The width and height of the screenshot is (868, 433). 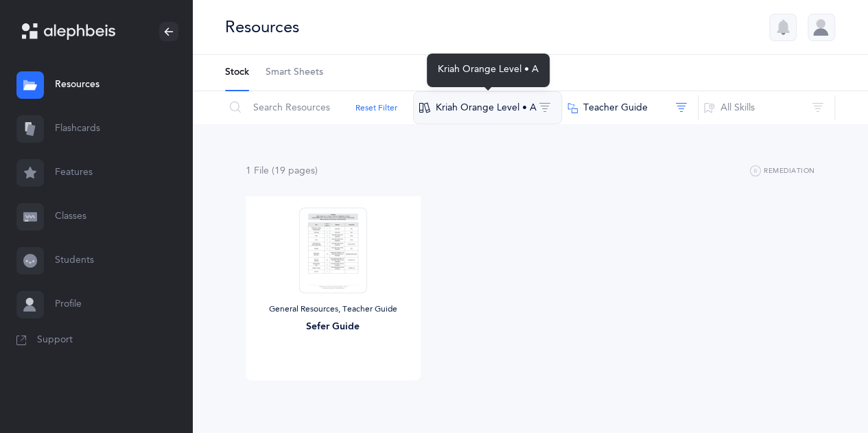 I want to click on button: Reset Filter, so click(x=376, y=107).